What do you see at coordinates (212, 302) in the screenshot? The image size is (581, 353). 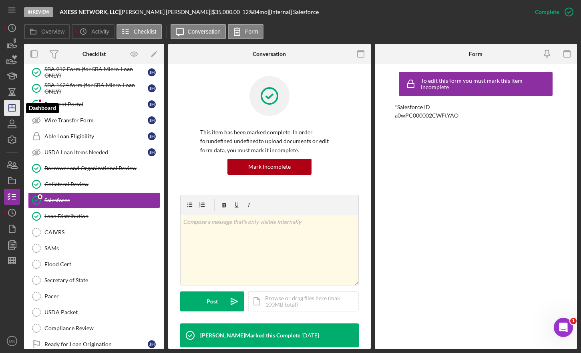 I see `div: Post` at bounding box center [212, 302].